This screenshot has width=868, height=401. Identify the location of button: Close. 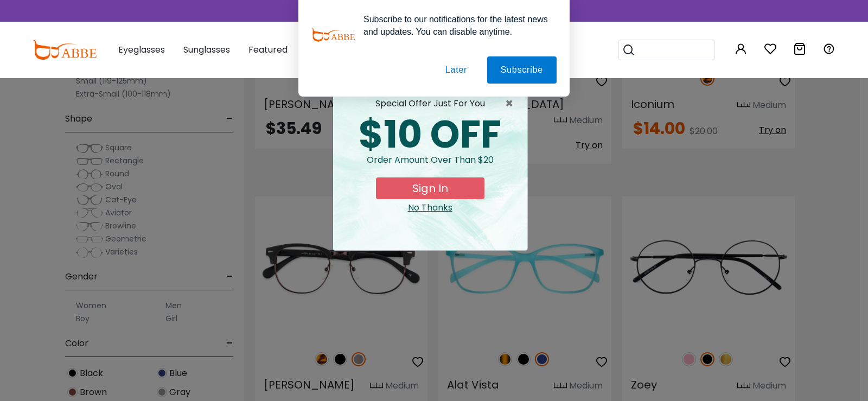
(512, 104).